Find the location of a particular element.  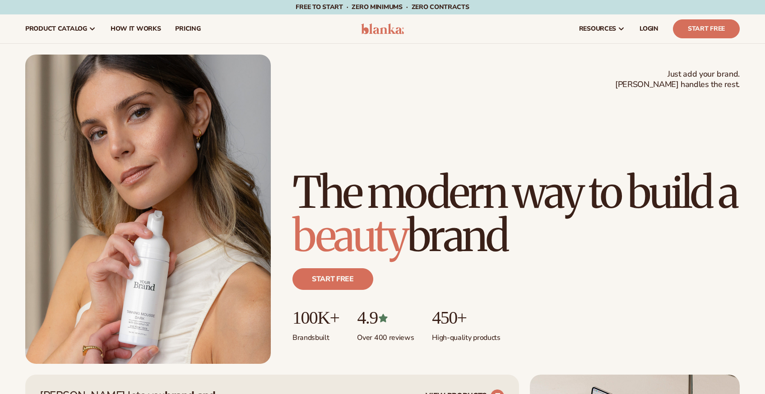

span: product catalog is located at coordinates (56, 29).